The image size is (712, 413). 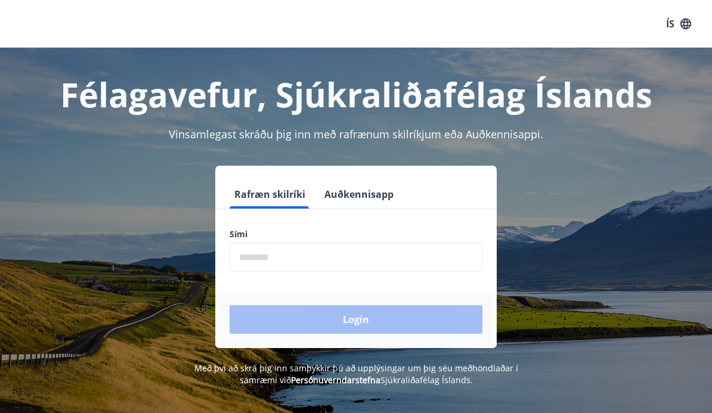 I want to click on a: Persónuverndarstefna, so click(x=336, y=380).